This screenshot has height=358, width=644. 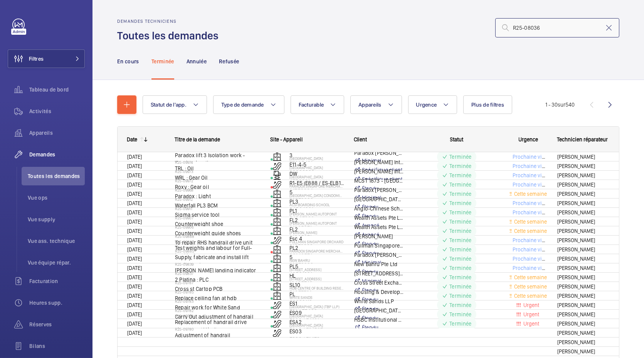 I want to click on p: Pullman Singapore Orchard, so click(x=317, y=242).